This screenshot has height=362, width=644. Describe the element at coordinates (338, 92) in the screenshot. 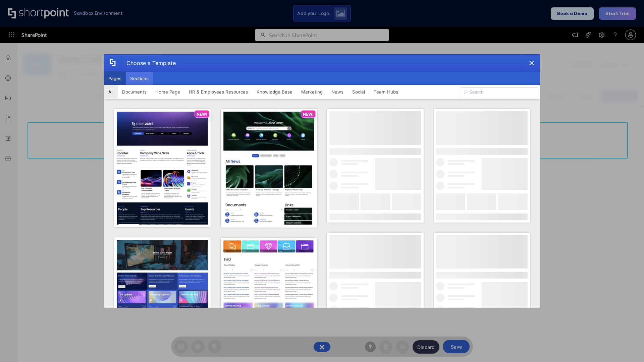

I see `button: News` at that location.